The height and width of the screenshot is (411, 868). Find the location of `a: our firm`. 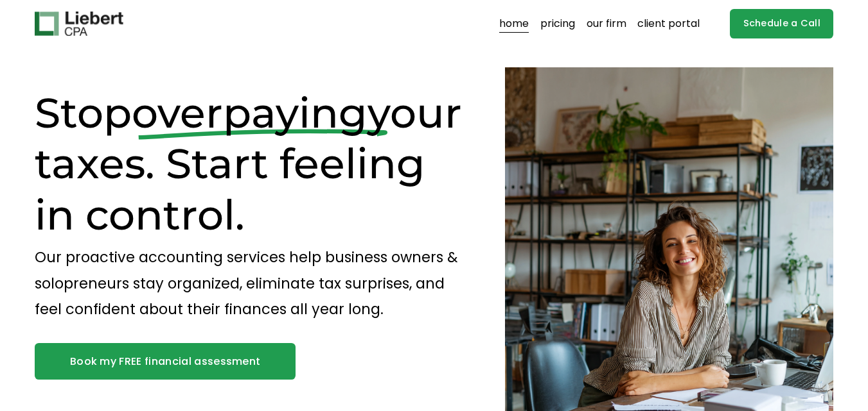

a: our firm is located at coordinates (606, 24).